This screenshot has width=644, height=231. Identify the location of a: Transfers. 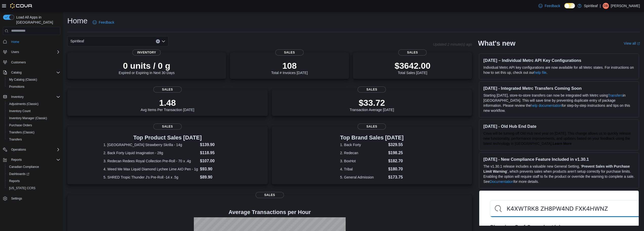
(616, 95).